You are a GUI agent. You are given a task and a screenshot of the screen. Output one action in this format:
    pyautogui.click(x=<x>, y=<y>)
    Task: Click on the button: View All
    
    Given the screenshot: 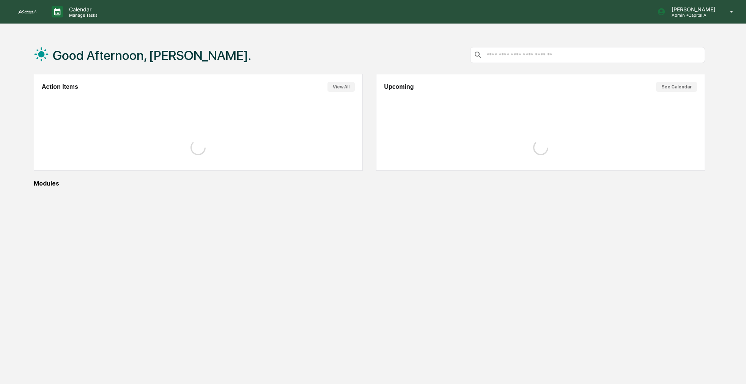 What is the action you would take?
    pyautogui.click(x=341, y=87)
    